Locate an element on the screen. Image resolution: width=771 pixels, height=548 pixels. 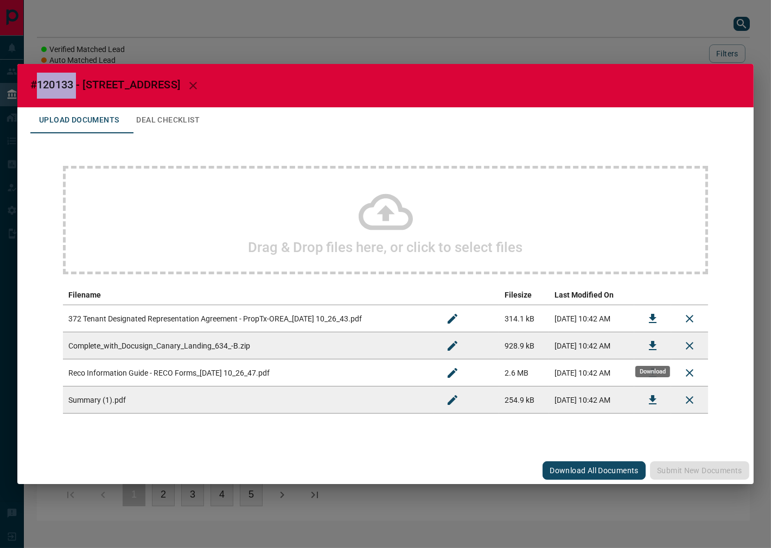
td: 928.9 kB is located at coordinates (523, 346).